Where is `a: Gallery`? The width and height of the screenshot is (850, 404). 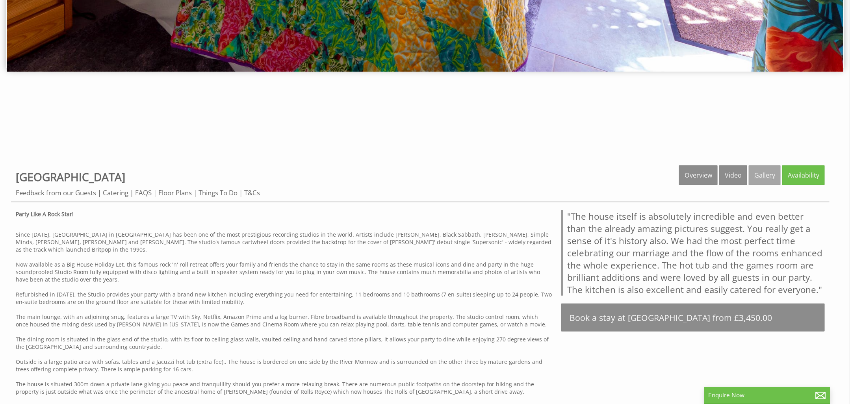 a: Gallery is located at coordinates (765, 175).